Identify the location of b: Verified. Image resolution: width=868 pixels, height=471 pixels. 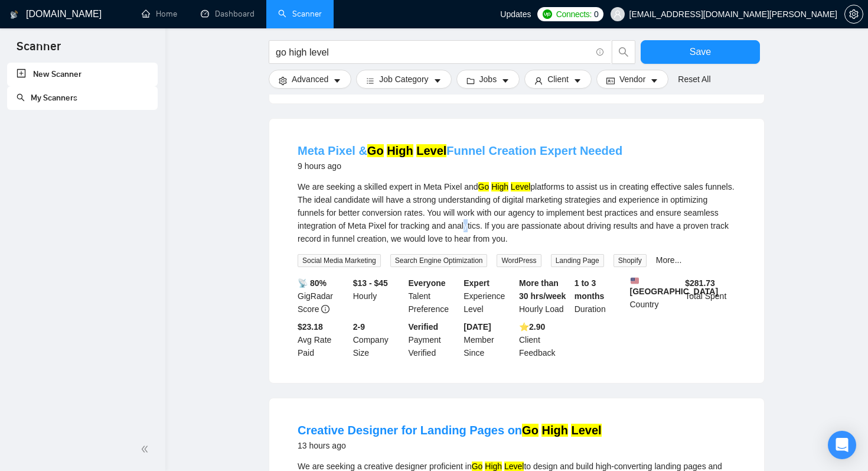
(423, 327).